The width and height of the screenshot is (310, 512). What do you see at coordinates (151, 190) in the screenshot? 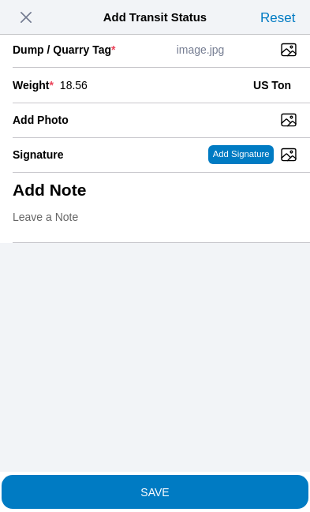
I see `ion-label: Add Note` at bounding box center [151, 190].